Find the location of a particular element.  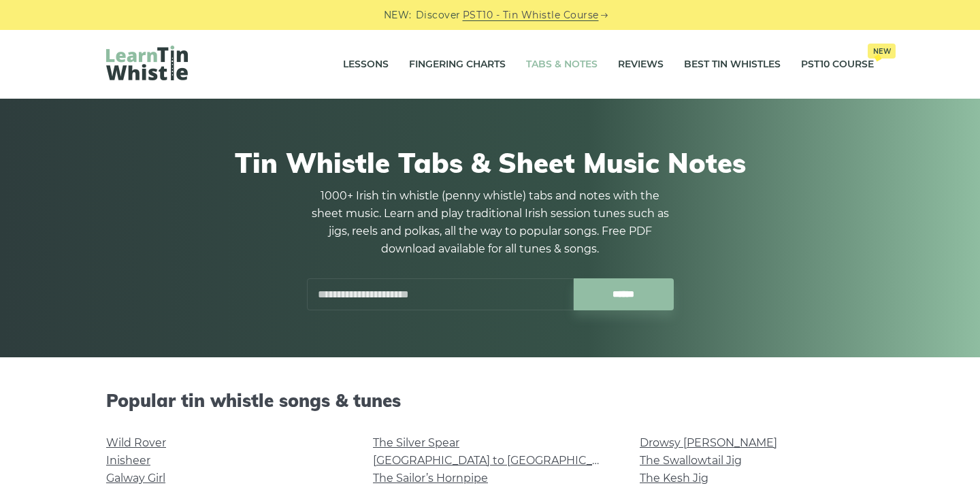

a: The Swallowtail Jig is located at coordinates (691, 460).